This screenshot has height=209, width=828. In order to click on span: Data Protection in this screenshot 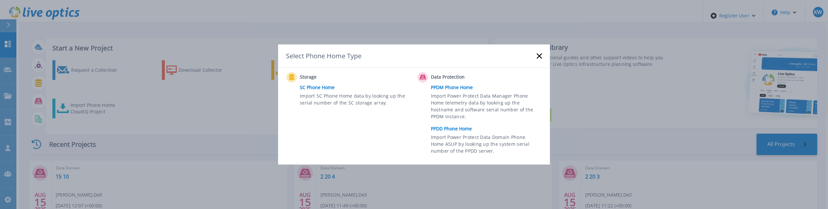, I will do `click(464, 77)`.